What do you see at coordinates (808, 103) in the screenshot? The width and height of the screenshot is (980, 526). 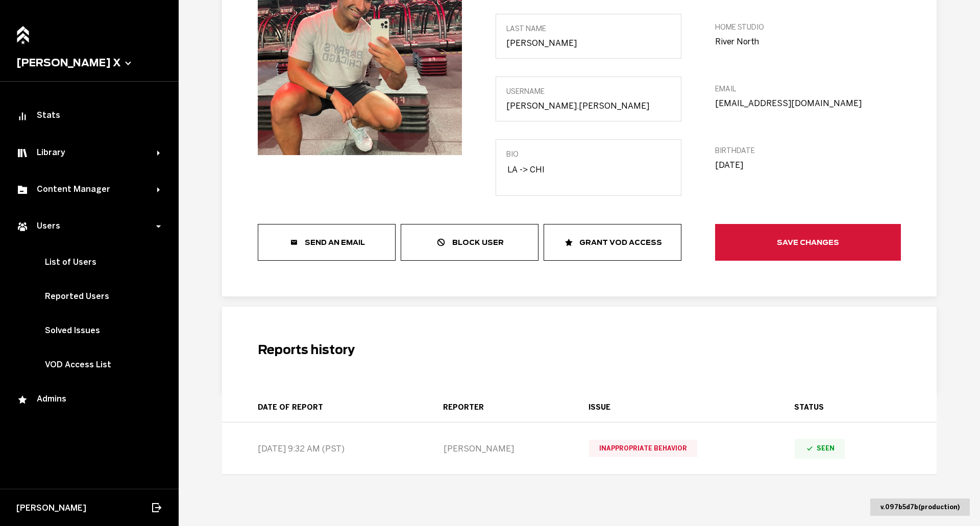 I see `input: Email` at bounding box center [808, 103].